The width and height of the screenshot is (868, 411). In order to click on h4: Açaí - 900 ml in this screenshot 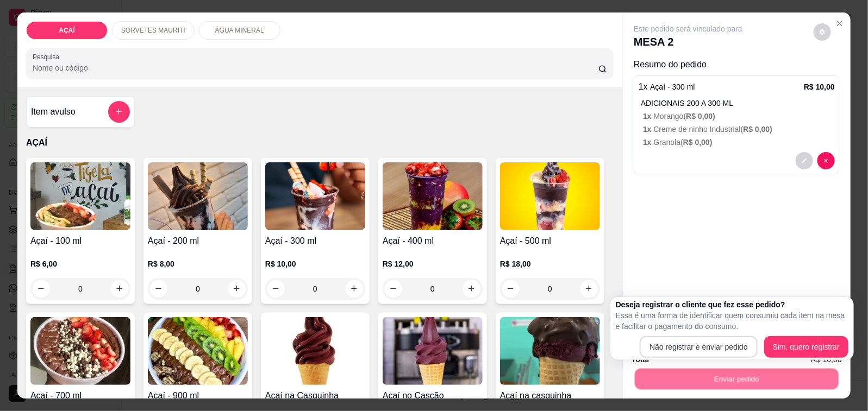, I will do `click(198, 396)`.